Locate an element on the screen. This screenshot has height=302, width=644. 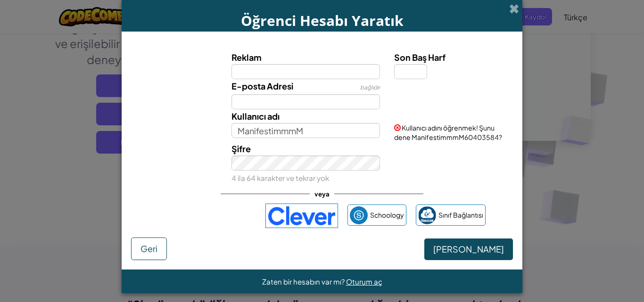
font: Öğrenci Hesabı Yaratık is located at coordinates (322, 20).